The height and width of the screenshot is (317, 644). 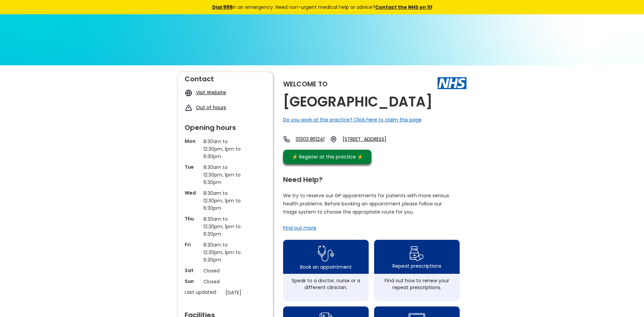 I want to click on img: practice location icon, so click(x=333, y=139).